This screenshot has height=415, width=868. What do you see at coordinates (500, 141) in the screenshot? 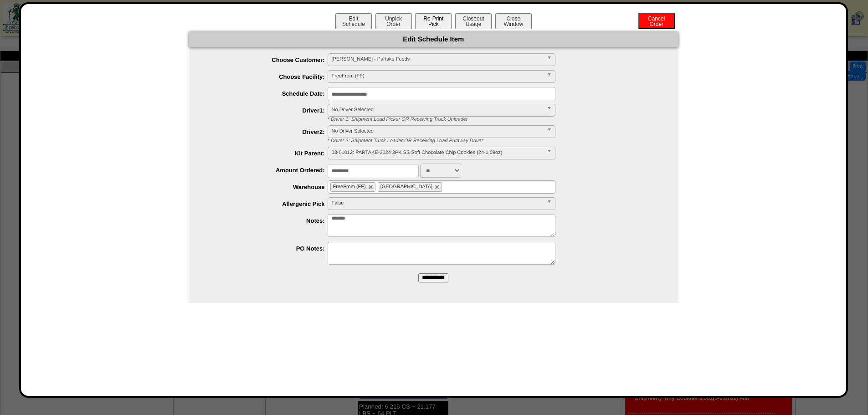
I see `div: * Driver 2: Shipment Truck Loader OR Receiving Load Putaway Driver` at bounding box center [500, 141].